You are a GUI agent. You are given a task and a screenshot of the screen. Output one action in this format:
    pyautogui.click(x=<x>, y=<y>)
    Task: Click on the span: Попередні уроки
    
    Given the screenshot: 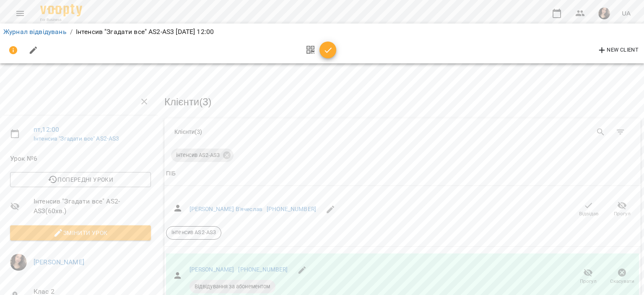 What is the action you would take?
    pyautogui.click(x=81, y=180)
    